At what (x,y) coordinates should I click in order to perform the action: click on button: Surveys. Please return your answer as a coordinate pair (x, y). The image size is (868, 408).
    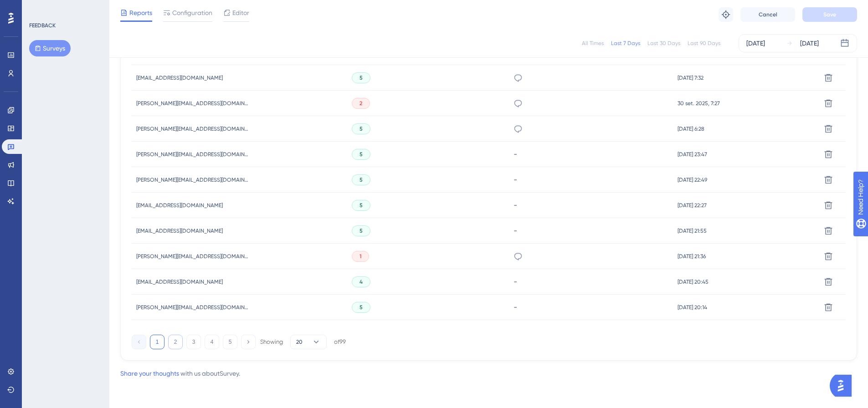
    Looking at the image, I should click on (50, 48).